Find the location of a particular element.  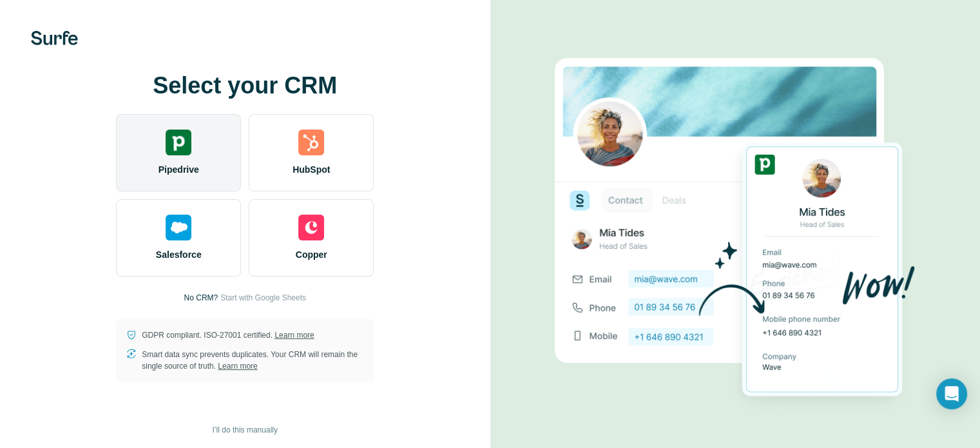

img: hubspot's logo is located at coordinates (311, 143).